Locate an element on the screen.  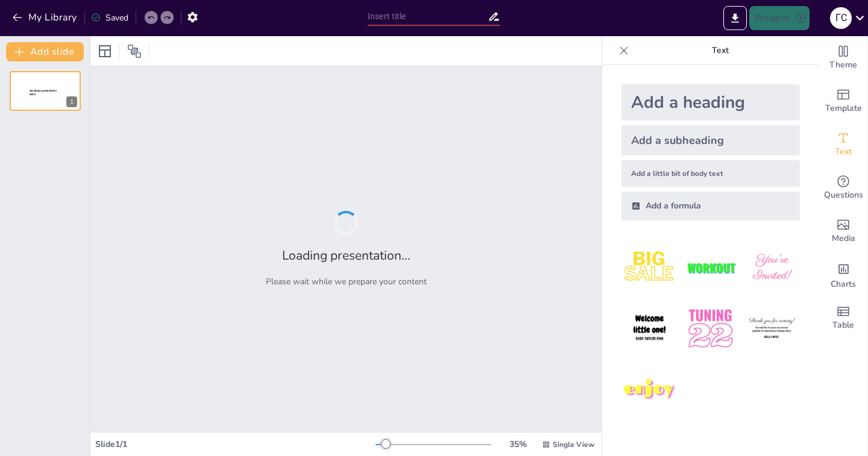
div: Get real-time input from your audience is located at coordinates (843, 188).